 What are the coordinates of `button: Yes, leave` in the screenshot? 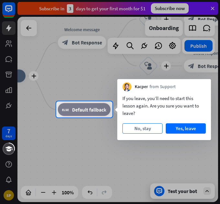 It's located at (186, 128).